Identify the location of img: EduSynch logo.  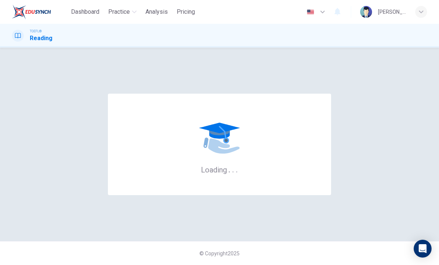
(31, 12).